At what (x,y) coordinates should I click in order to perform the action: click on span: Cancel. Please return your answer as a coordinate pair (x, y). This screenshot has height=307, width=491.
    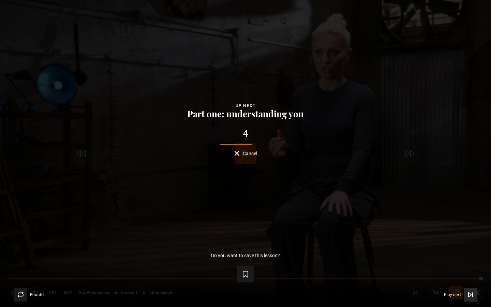
    Looking at the image, I should click on (250, 154).